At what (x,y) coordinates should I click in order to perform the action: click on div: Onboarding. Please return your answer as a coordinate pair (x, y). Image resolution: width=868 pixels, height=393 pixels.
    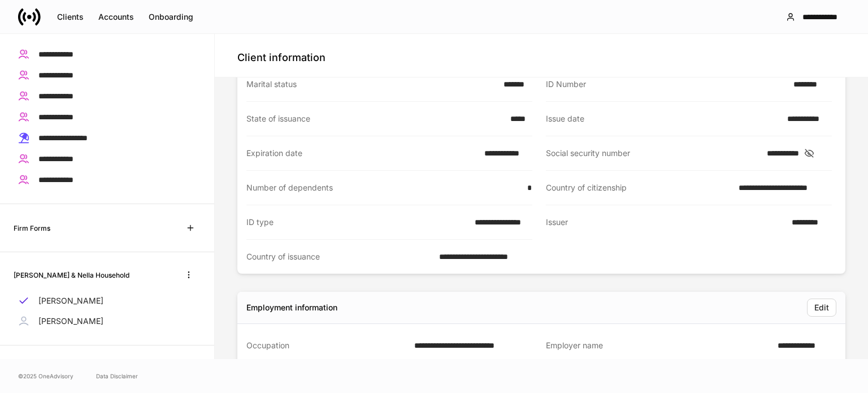
    Looking at the image, I should click on (170, 17).